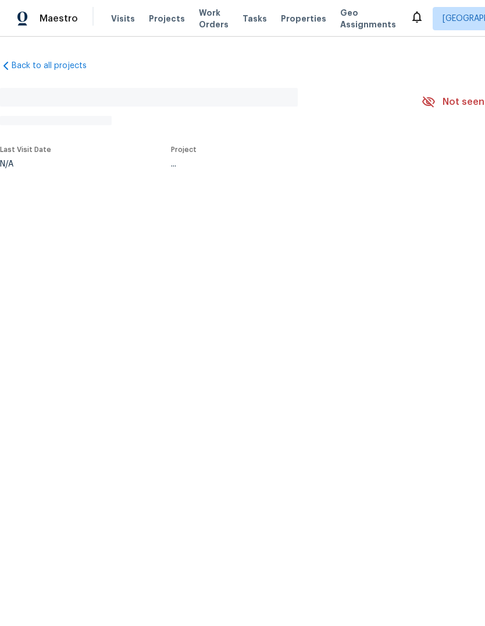 This screenshot has height=626, width=485. What do you see at coordinates (304, 19) in the screenshot?
I see `span: Properties` at bounding box center [304, 19].